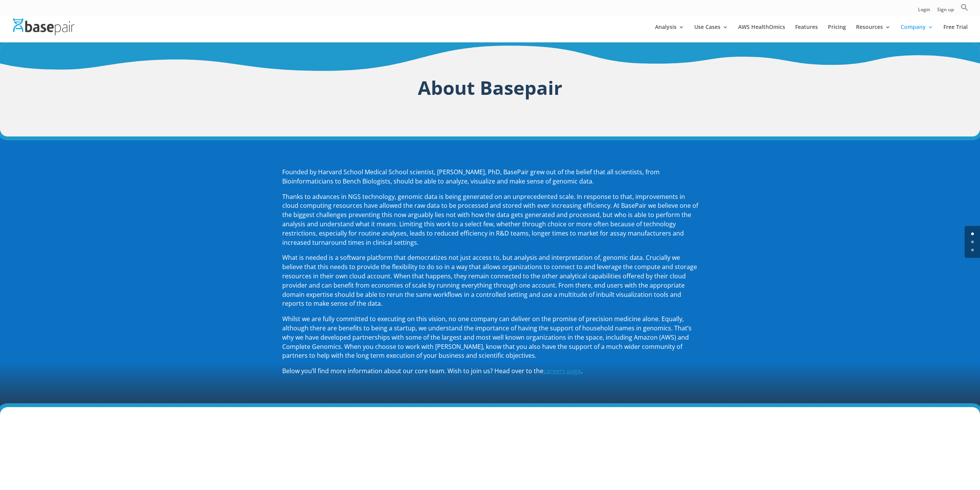 This screenshot has width=980, height=490. What do you see at coordinates (490, 220) in the screenshot?
I see `span: Thanks to advances in NGS technology, genomic data is being generated on an unprecedented scale. ...` at bounding box center [490, 220].